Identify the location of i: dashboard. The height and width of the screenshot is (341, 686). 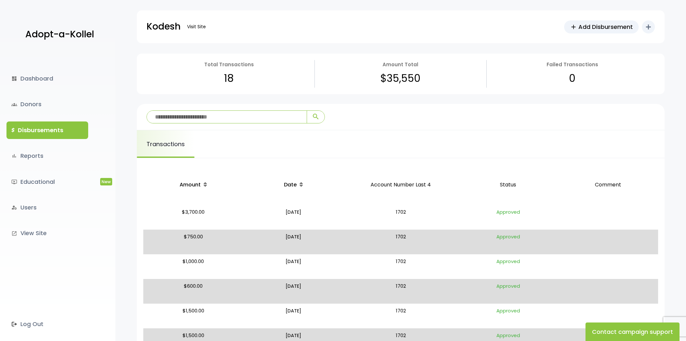
(14, 78).